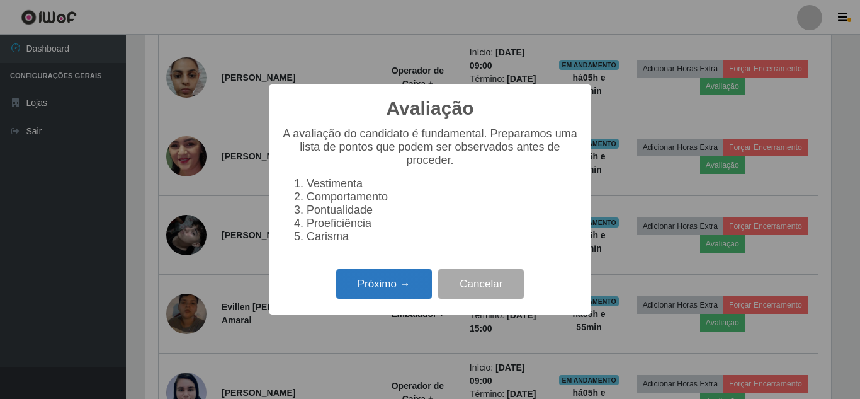 Image resolution: width=860 pixels, height=399 pixels. I want to click on p: A avaliação do candidato é fundamental. Preparamos uma lista de pontos que podem ser observados a..., so click(430, 147).